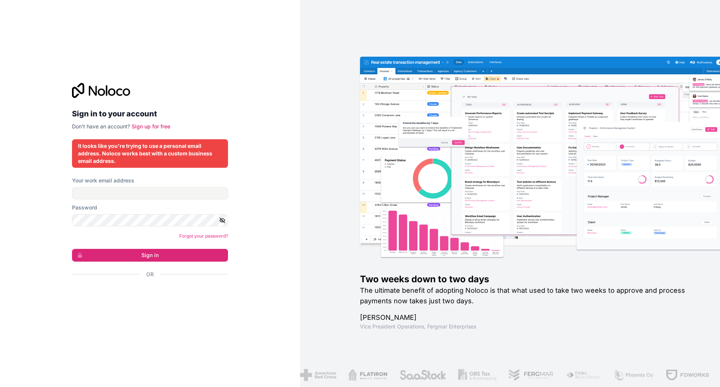  I want to click on a: Sign up for free, so click(151, 126).